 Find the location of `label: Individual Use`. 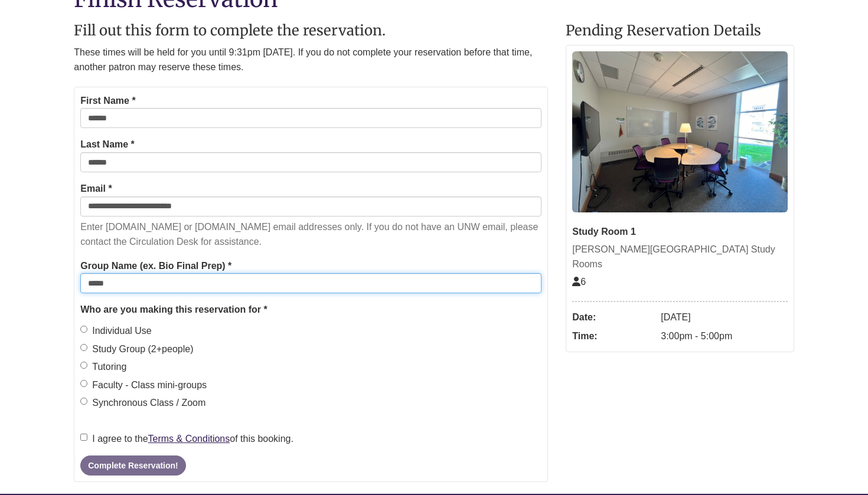

label: Individual Use is located at coordinates (116, 331).